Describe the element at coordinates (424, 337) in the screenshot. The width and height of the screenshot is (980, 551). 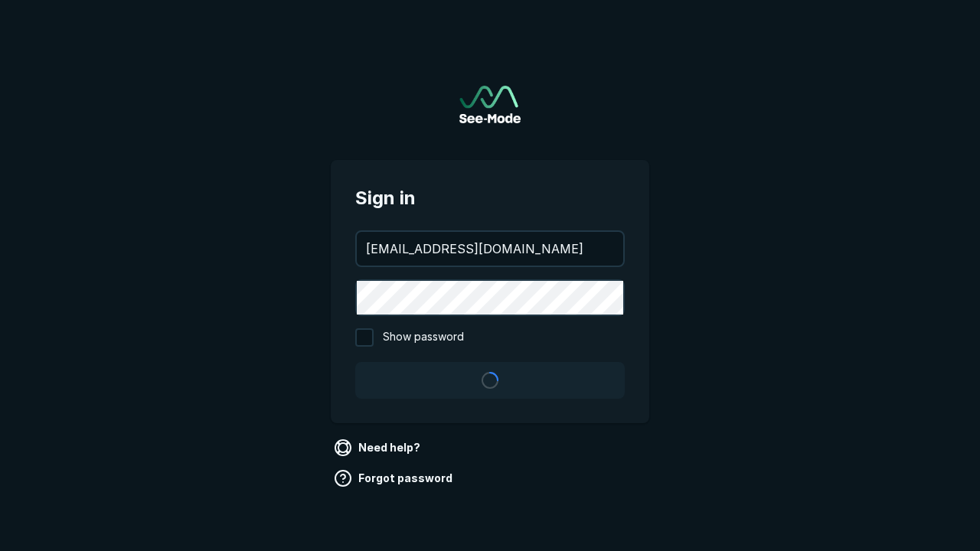
I see `span: Show password` at that location.